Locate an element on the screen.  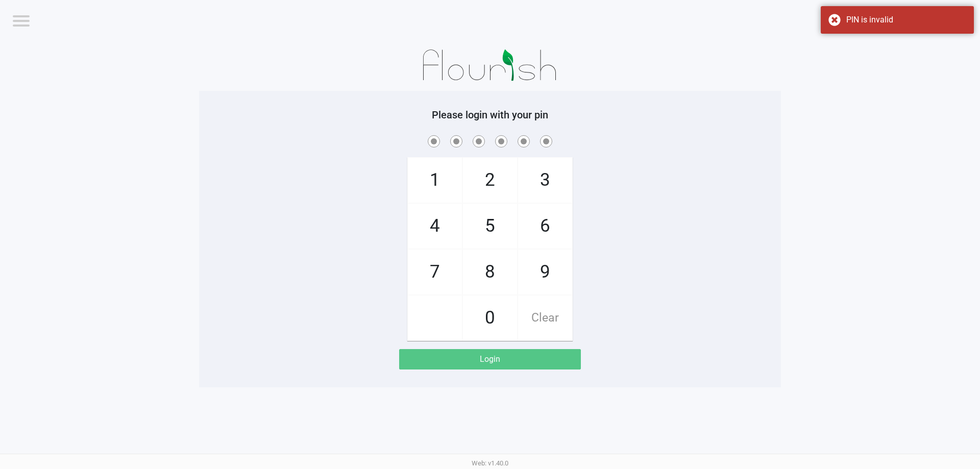
span: 4 is located at coordinates (435, 227).